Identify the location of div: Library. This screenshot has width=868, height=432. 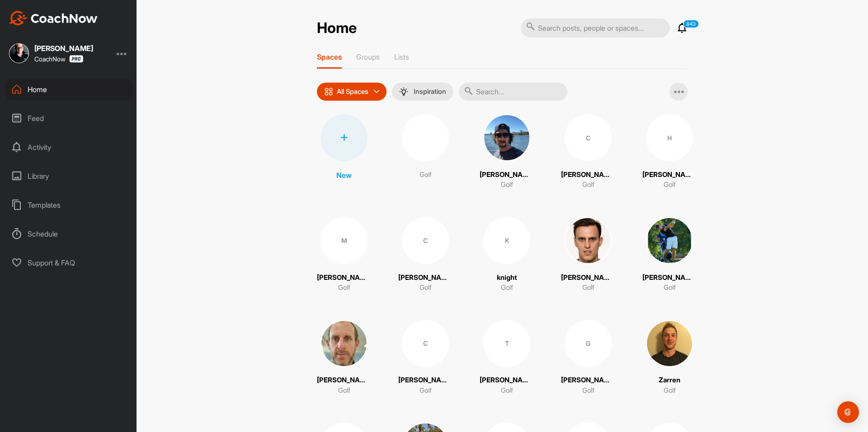
(69, 176).